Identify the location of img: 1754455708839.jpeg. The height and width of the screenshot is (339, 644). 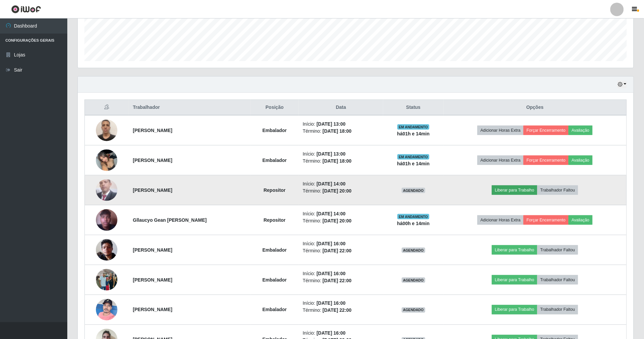
(107, 160).